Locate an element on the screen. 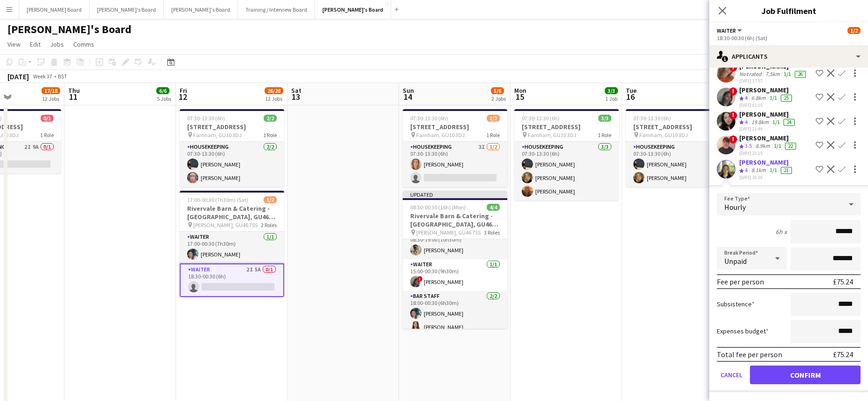  div: 8.9km is located at coordinates (763, 146).